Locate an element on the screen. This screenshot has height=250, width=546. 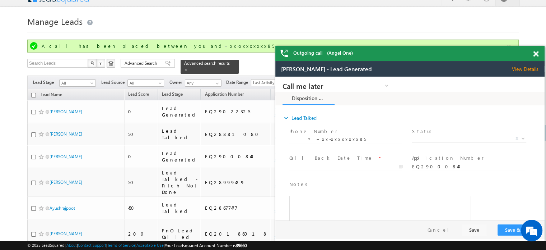
span: Owner is located at coordinates (177, 82).